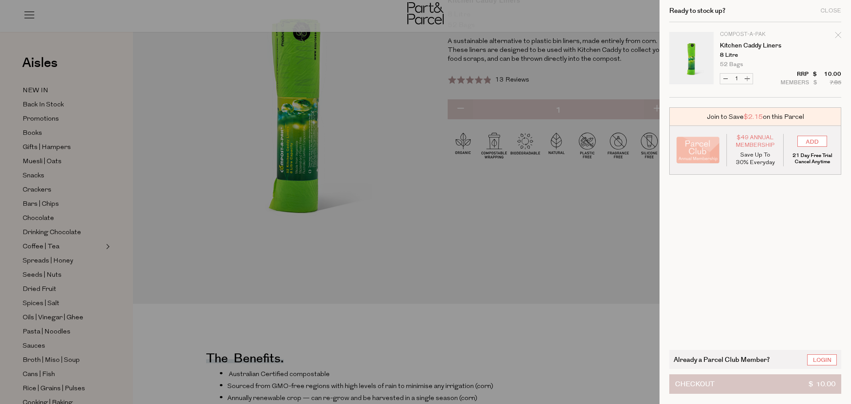 This screenshot has width=851, height=404. What do you see at coordinates (838, 36) in the screenshot?
I see `div: Remove Kitchen Caddy Liners` at bounding box center [838, 36].